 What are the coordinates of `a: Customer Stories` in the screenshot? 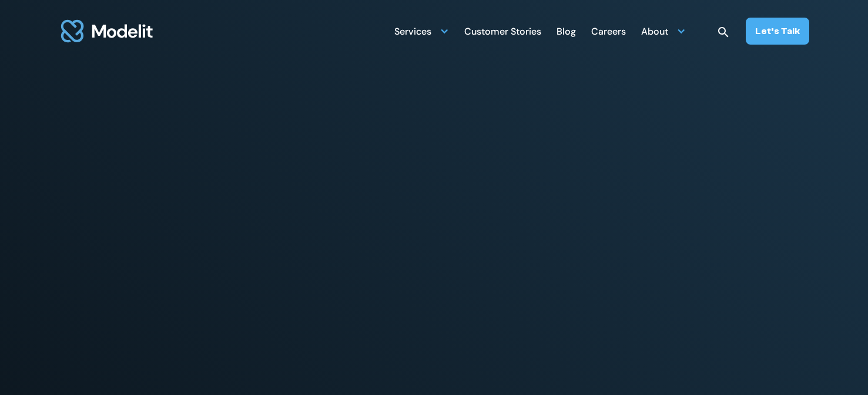 It's located at (502, 31).